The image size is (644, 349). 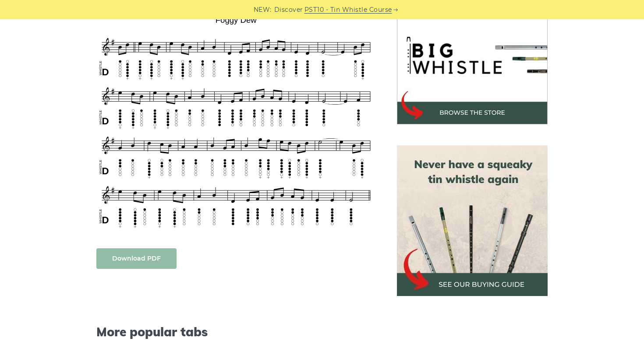 What do you see at coordinates (288, 9) in the screenshot?
I see `span: Discover` at bounding box center [288, 9].